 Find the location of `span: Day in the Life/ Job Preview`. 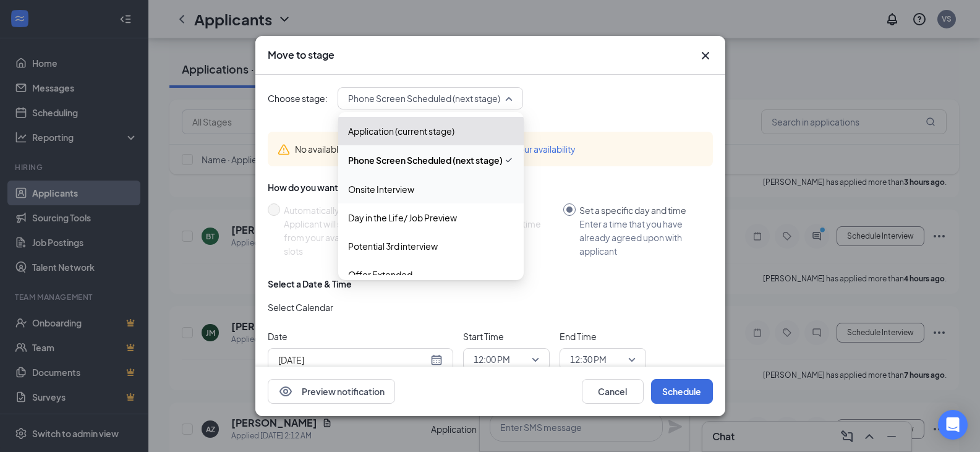

span: Day in the Life/ Job Preview is located at coordinates (403, 218).